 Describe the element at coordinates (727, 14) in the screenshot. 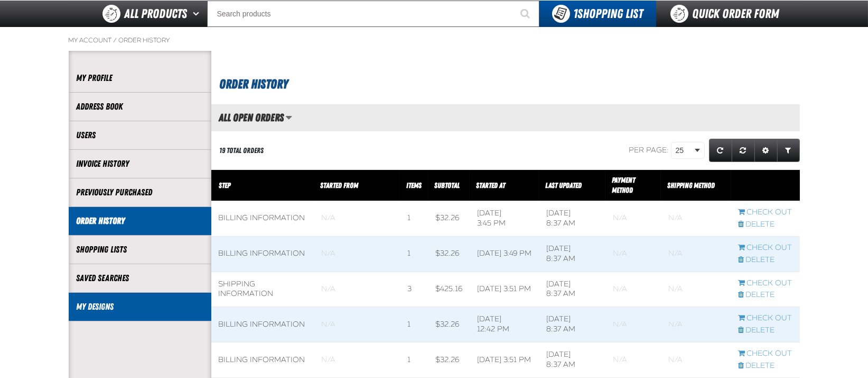

I see `a: Quick Order Form` at that location.